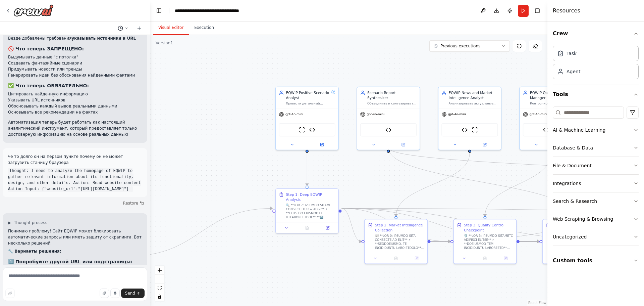  I want to click on img: ScrapeWebsiteTool, so click(302, 129).